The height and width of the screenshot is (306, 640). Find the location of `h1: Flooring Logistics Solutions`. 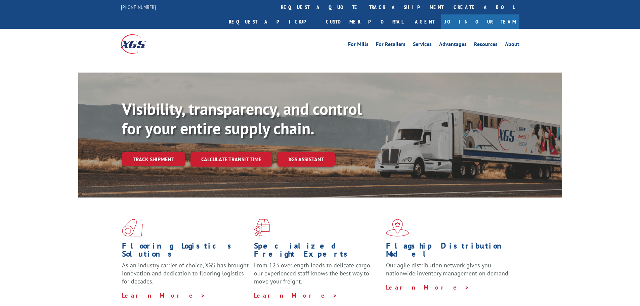

h1: Flooring Logistics Solutions is located at coordinates (185, 252).